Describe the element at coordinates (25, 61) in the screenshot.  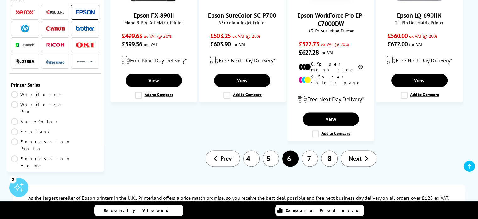
I see `a: Zebra` at that location.